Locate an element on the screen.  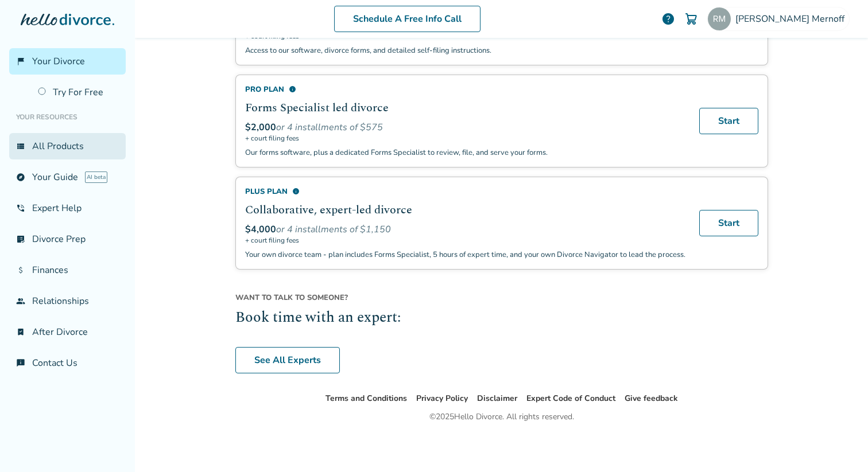
a: bookmark_checkAfter Divorce is located at coordinates (67, 332).